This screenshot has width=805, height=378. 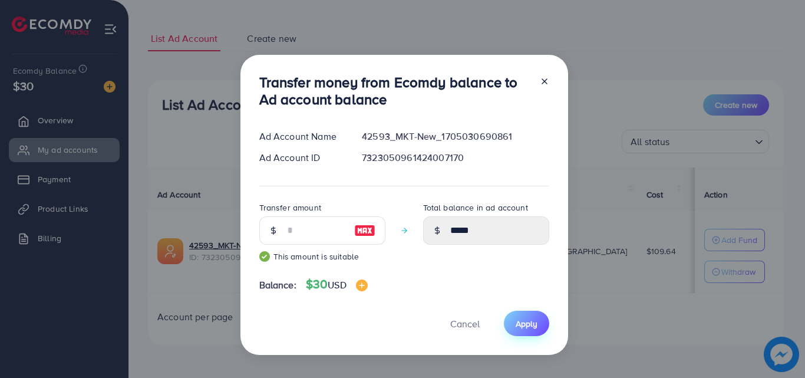 What do you see at coordinates (290, 207) in the screenshot?
I see `label: Transfer amount` at bounding box center [290, 207].